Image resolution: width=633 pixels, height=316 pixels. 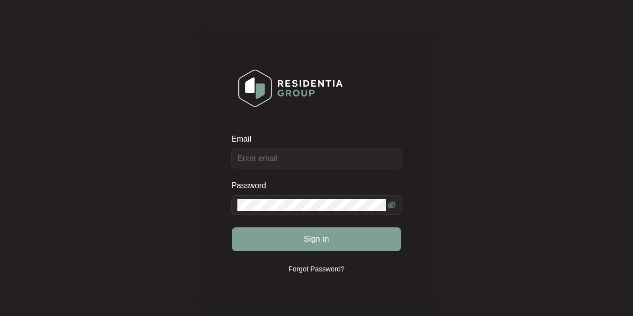 What do you see at coordinates (245, 139) in the screenshot?
I see `label: Email` at bounding box center [245, 139].